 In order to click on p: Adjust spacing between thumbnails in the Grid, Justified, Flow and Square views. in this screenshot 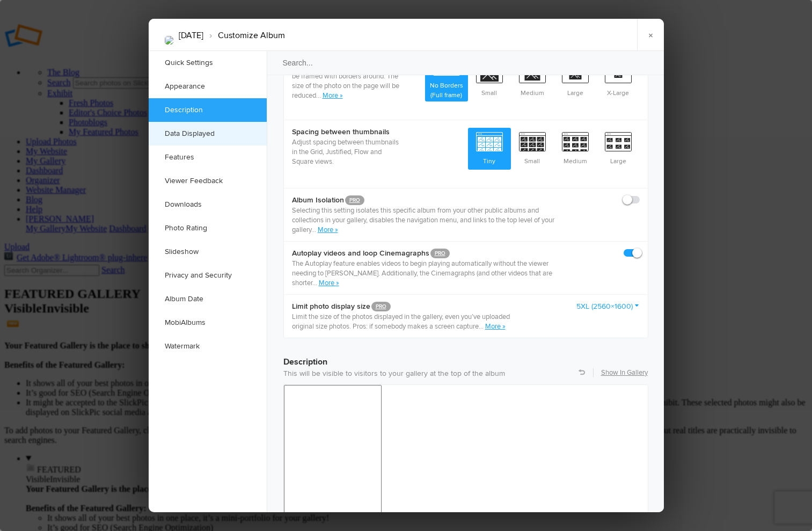, I will do `click(346, 152)`.